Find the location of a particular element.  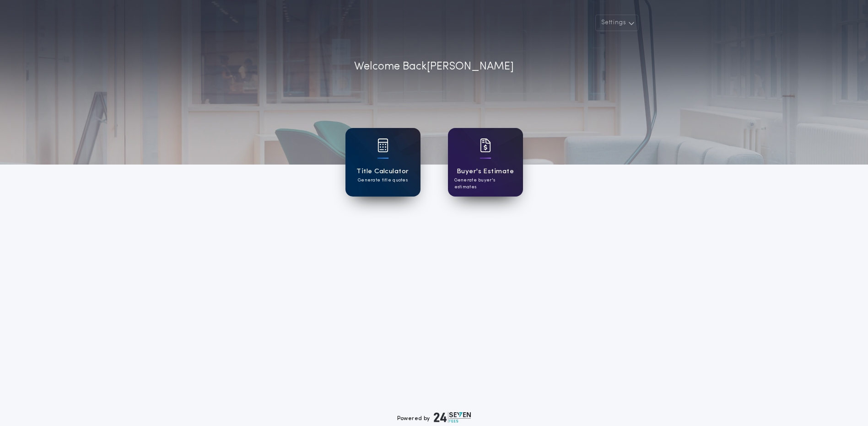

p: Generate title quotes is located at coordinates (382, 180).